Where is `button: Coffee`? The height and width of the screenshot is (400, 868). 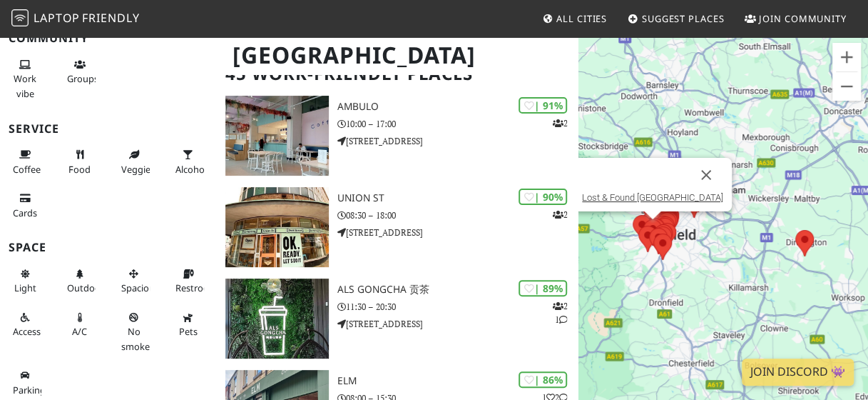
button: Coffee is located at coordinates (25, 161).